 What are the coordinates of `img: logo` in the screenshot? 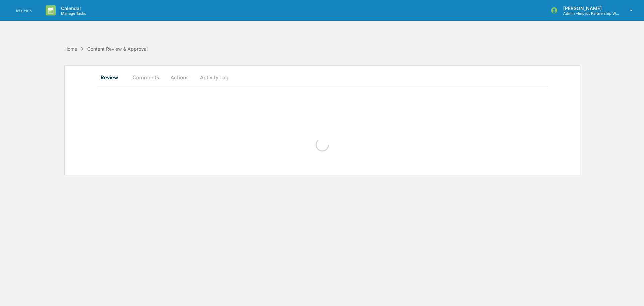 It's located at (24, 10).